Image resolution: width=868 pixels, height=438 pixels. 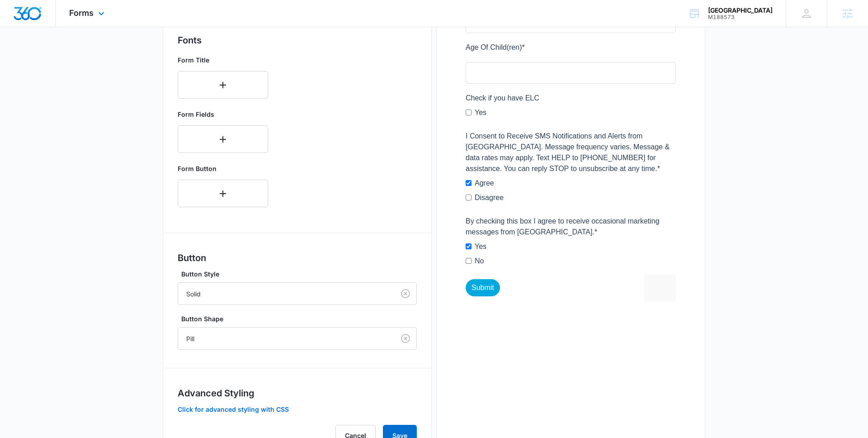 I want to click on label: Disagree, so click(x=23, y=340).